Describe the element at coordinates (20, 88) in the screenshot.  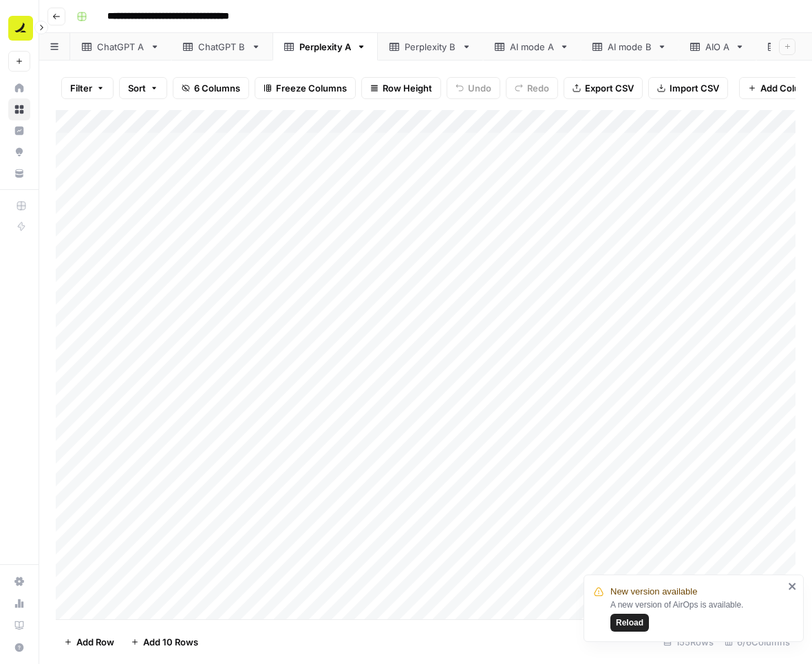
I see `a: Home` at that location.